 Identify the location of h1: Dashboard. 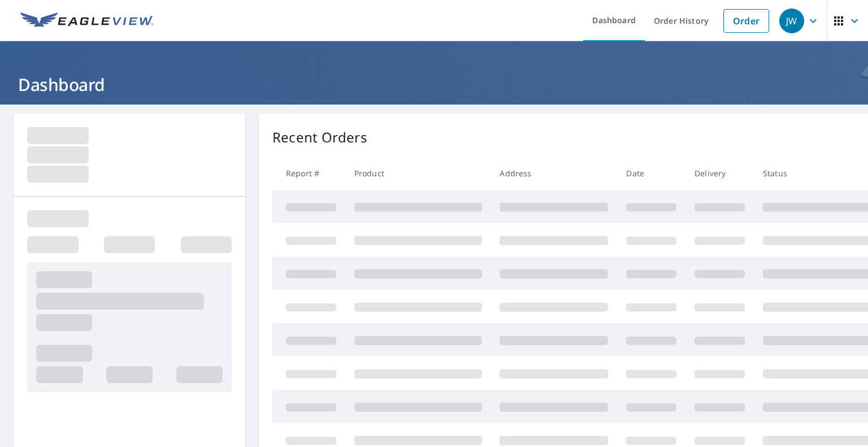
(434, 84).